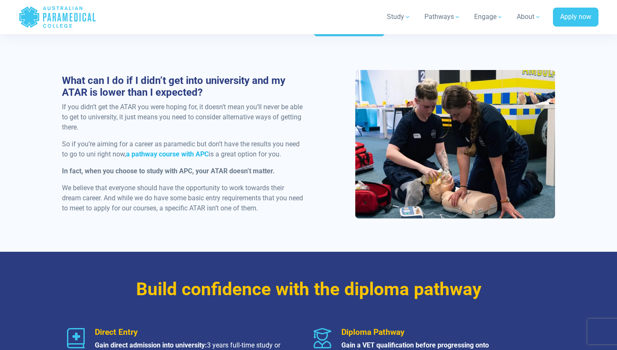 This screenshot has width=617, height=350. Describe the element at coordinates (529, 17) in the screenshot. I see `a: About` at that location.